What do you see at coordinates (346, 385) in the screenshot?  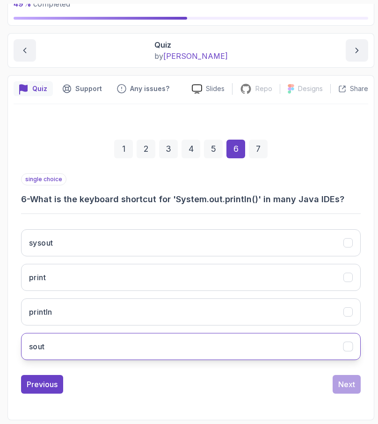 I see `div: Next` at bounding box center [346, 385].